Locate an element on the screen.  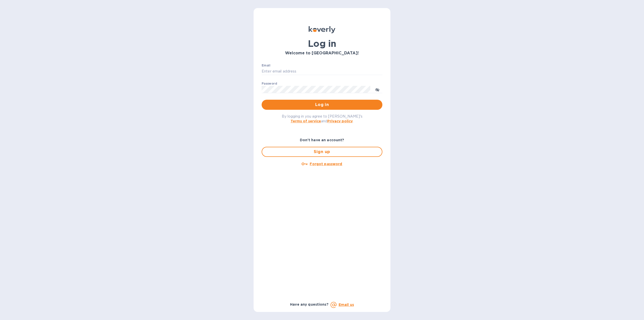
u: Forgot password is located at coordinates (326, 164).